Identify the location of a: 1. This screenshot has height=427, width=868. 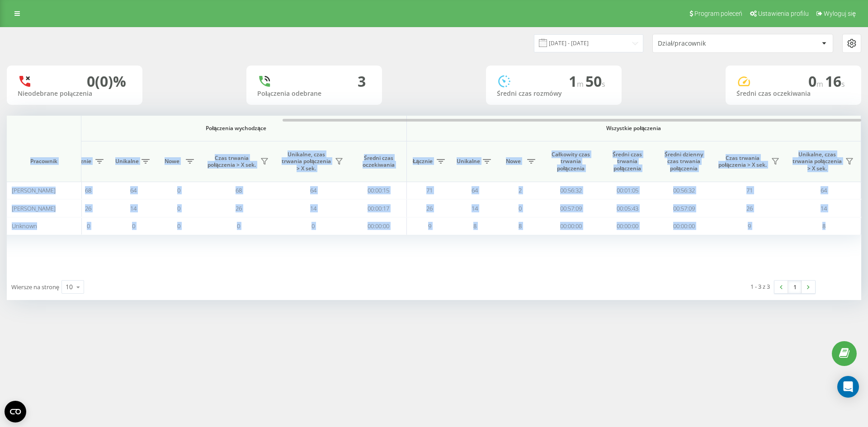
(795, 287).